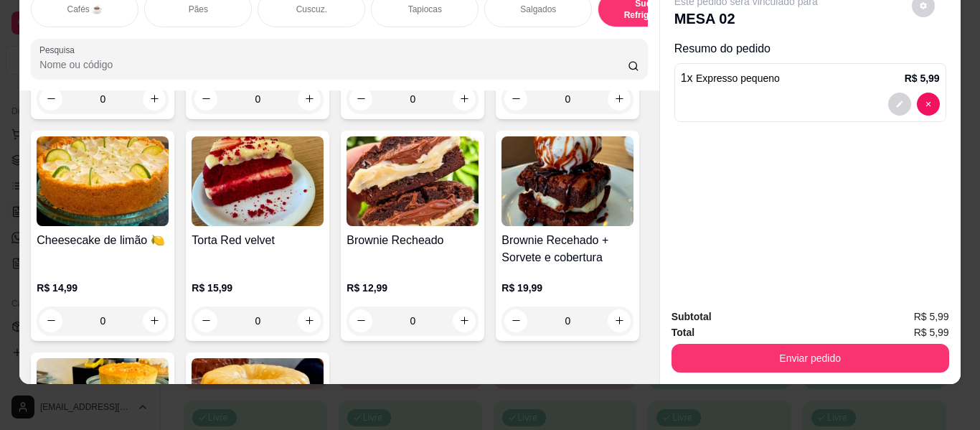 This screenshot has height=430, width=980. What do you see at coordinates (311, 9) in the screenshot?
I see `p: Cuscuz.` at bounding box center [311, 9].